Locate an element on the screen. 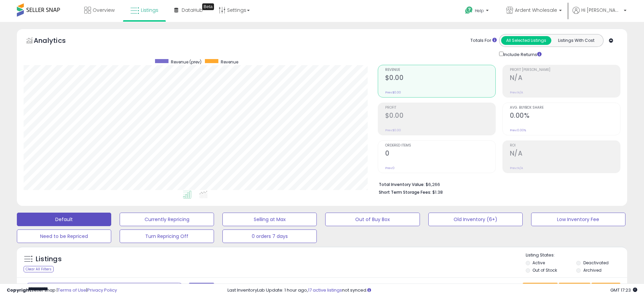  button: Filters is located at coordinates (202, 289).